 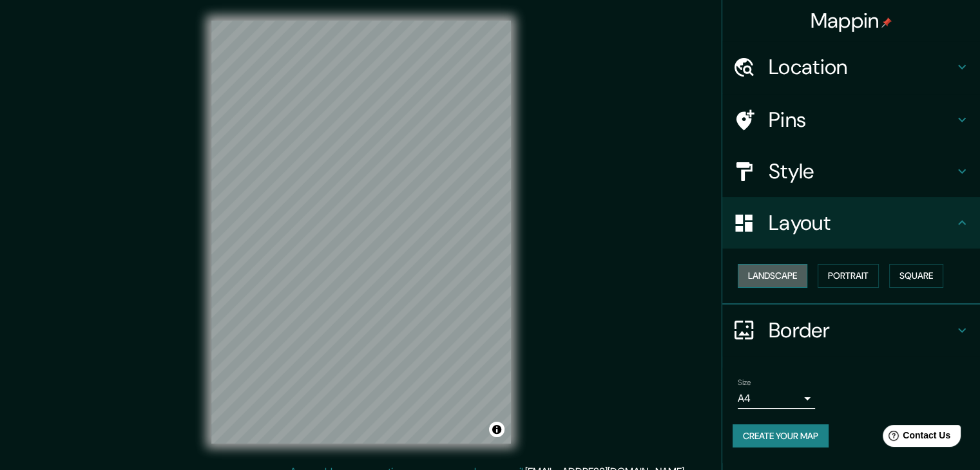 What do you see at coordinates (851, 120) in the screenshot?
I see `div: Pins` at bounding box center [851, 120].